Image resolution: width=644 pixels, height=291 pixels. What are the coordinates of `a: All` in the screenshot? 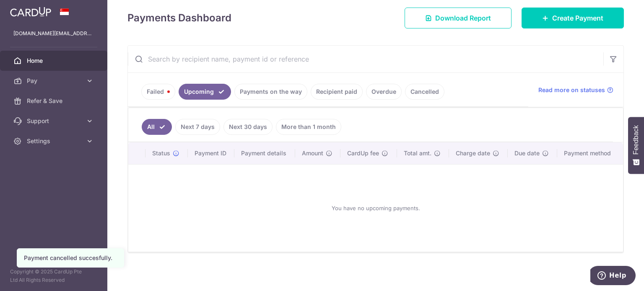 It's located at (157, 127).